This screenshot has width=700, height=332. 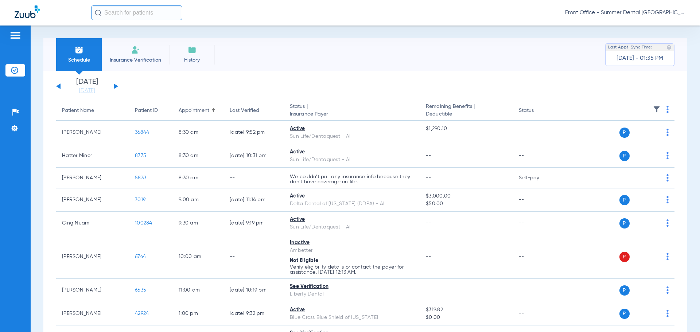 What do you see at coordinates (192, 50) in the screenshot?
I see `img: History` at bounding box center [192, 50].